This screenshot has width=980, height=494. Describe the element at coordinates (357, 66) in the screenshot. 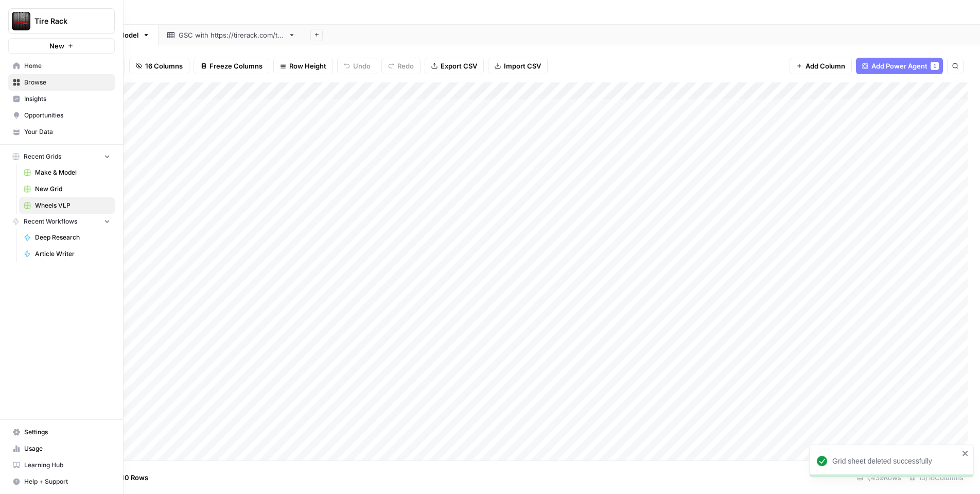

I see `button: Undo` at that location.